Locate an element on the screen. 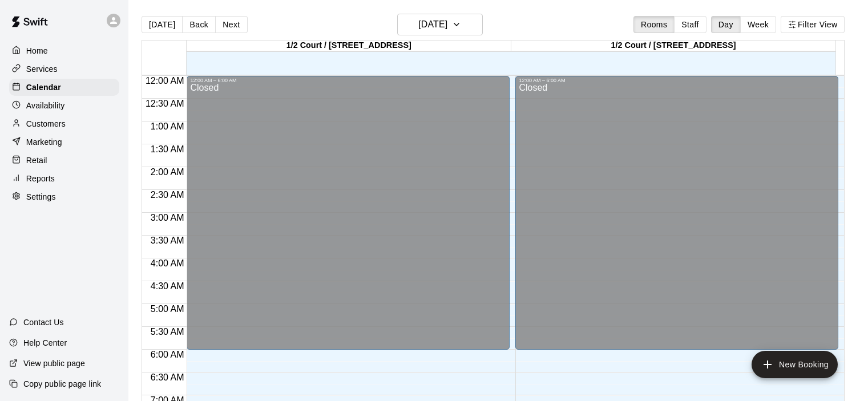 This screenshot has height=401, width=868. div: Settings is located at coordinates (64, 197).